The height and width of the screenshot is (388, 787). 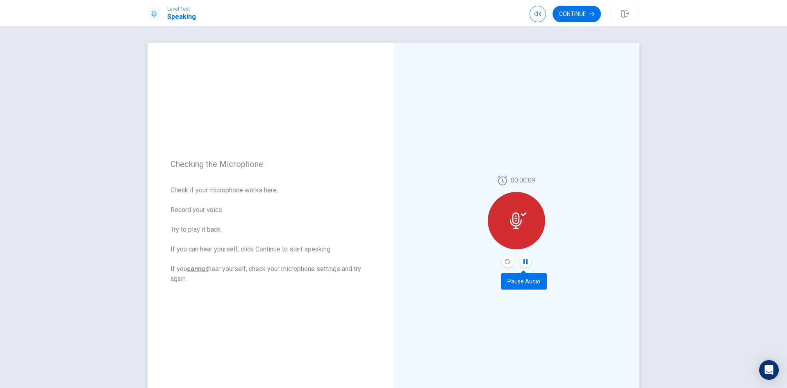 I want to click on div: Pause Audio, so click(x=524, y=281).